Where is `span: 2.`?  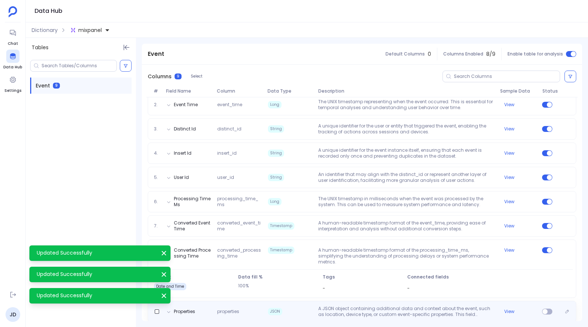 span: 2. is located at coordinates (157, 105).